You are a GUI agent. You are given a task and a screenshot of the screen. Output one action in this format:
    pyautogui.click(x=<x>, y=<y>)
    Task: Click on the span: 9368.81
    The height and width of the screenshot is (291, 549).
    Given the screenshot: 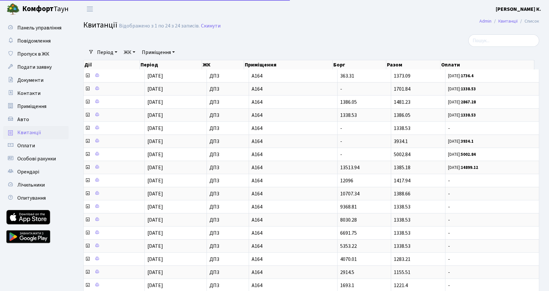 What is the action you would take?
    pyautogui.click(x=349, y=207)
    